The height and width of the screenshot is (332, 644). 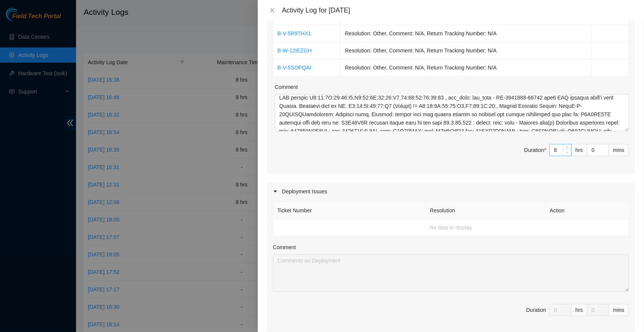 I want to click on div: Deployment Issues, so click(x=451, y=192).